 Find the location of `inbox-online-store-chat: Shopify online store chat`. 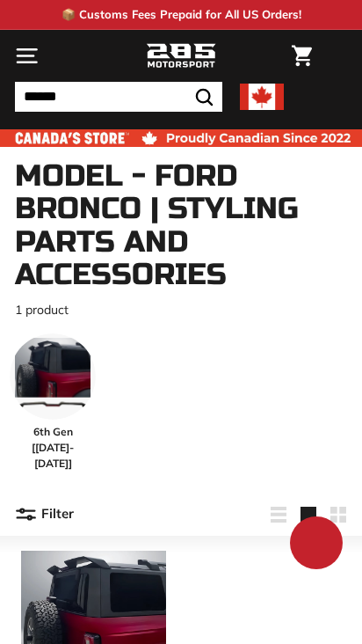

inbox-online-store-chat: Shopify online store chat is located at coordinates (316, 544).